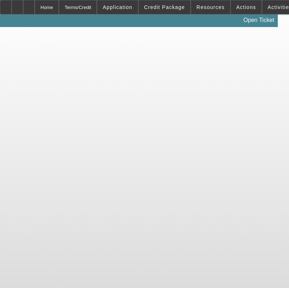 The width and height of the screenshot is (289, 288). What do you see at coordinates (210, 7) in the screenshot?
I see `span: Resources` at bounding box center [210, 7].